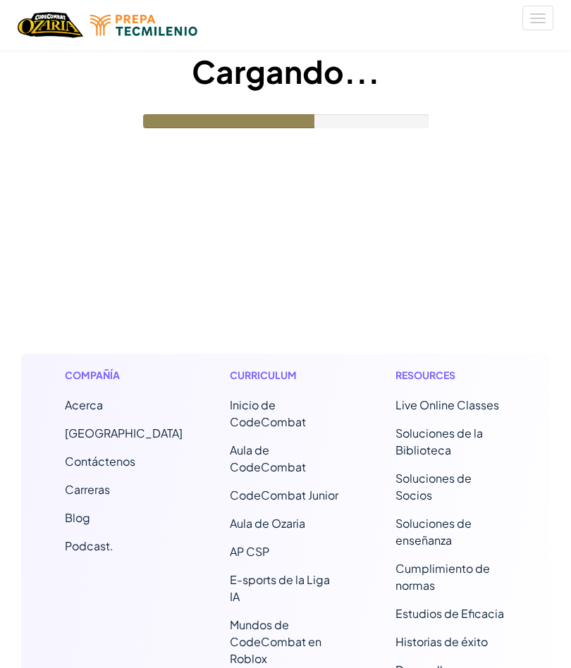 This screenshot has height=668, width=571. I want to click on a: Mundos de CodeCombat en Roblox, so click(276, 641).